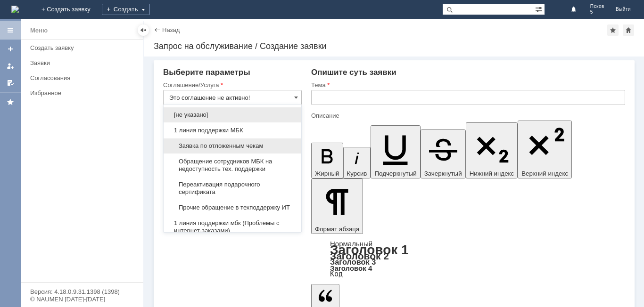 Image resolution: width=644 pixels, height=307 pixels. What do you see at coordinates (336, 274) in the screenshot?
I see `a: Код` at bounding box center [336, 274].